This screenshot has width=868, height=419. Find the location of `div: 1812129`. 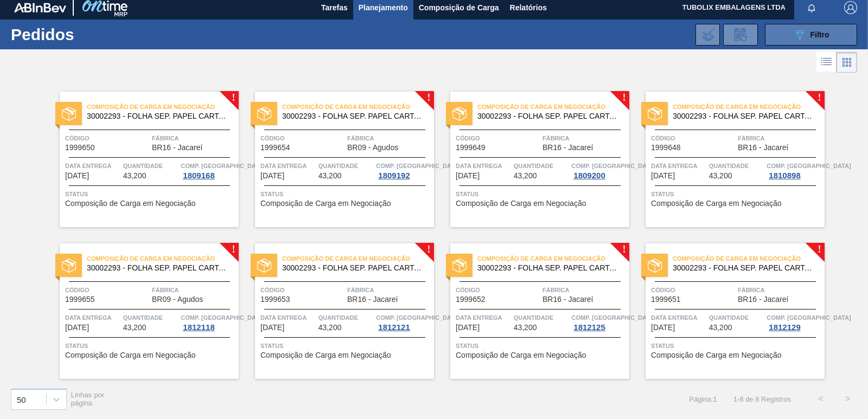

div: 1812129 is located at coordinates (784, 328).